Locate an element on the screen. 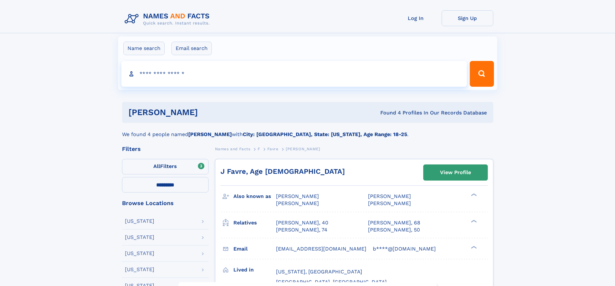 The height and width of the screenshot is (286, 615). div: View Profile is located at coordinates (456, 173).